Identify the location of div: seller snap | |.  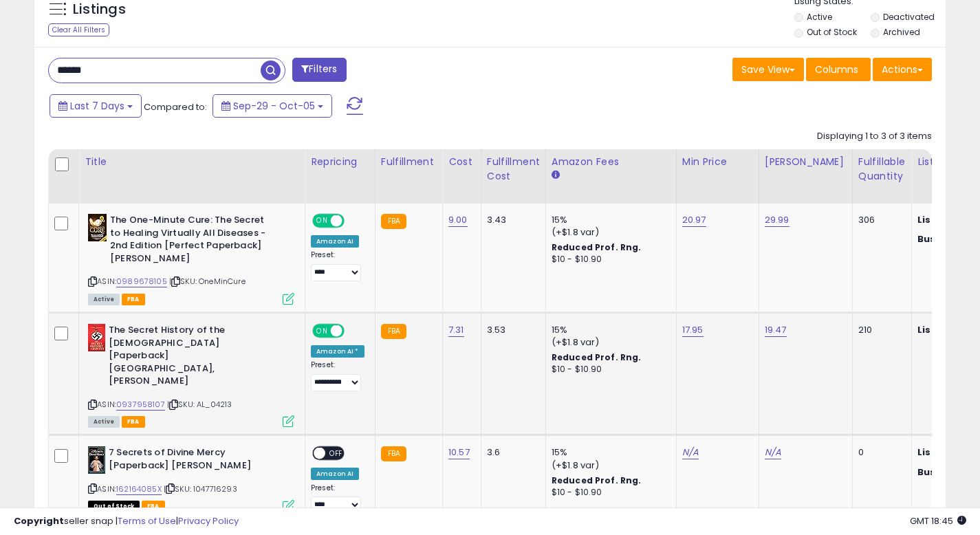
(126, 521).